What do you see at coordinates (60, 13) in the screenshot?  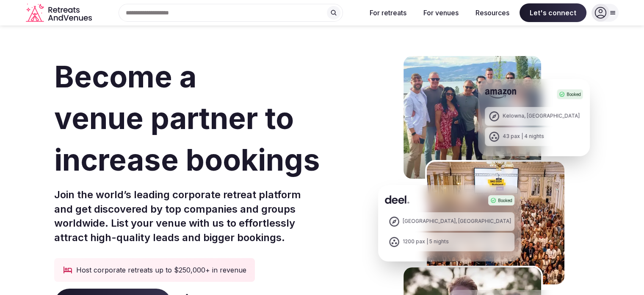 I see `a: Visit the homepage` at bounding box center [60, 13].